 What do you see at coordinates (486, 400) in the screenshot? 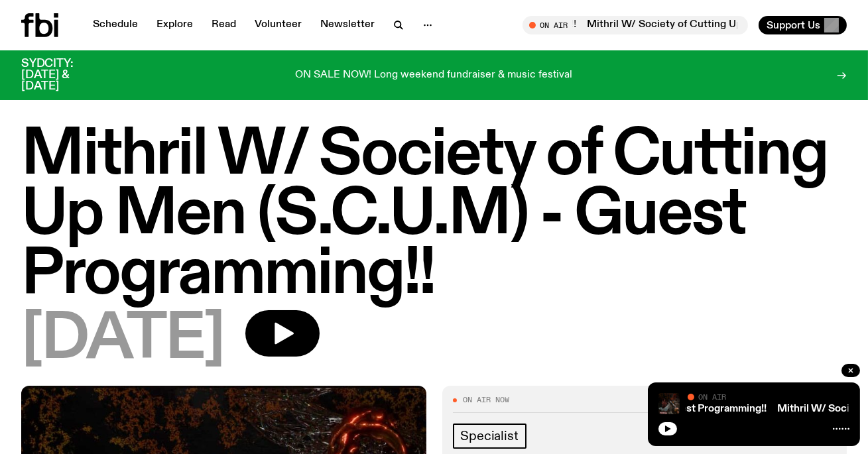
I see `span: On Air Now` at bounding box center [486, 400].